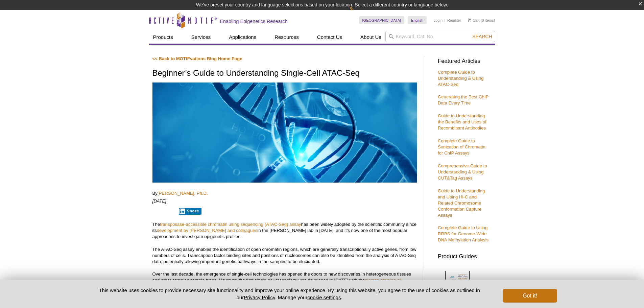 The width and height of the screenshot is (644, 308). What do you see at coordinates (474, 20) in the screenshot?
I see `a: Cart` at bounding box center [474, 20].